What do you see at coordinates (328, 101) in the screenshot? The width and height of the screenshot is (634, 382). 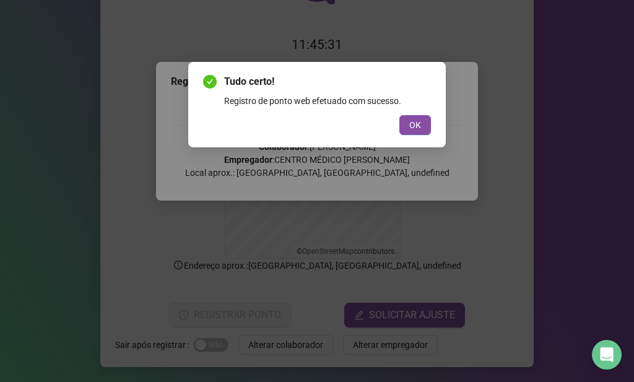 I see `div: Registro de ponto web efetuado com sucesso.` at bounding box center [328, 101].